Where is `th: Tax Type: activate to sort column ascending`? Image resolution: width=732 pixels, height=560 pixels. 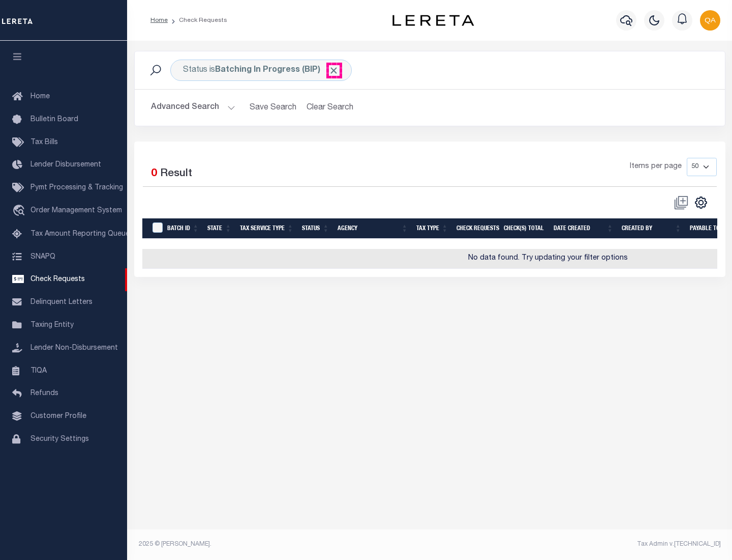
th: Tax Type: activate to sort column ascending is located at coordinates (433, 229).